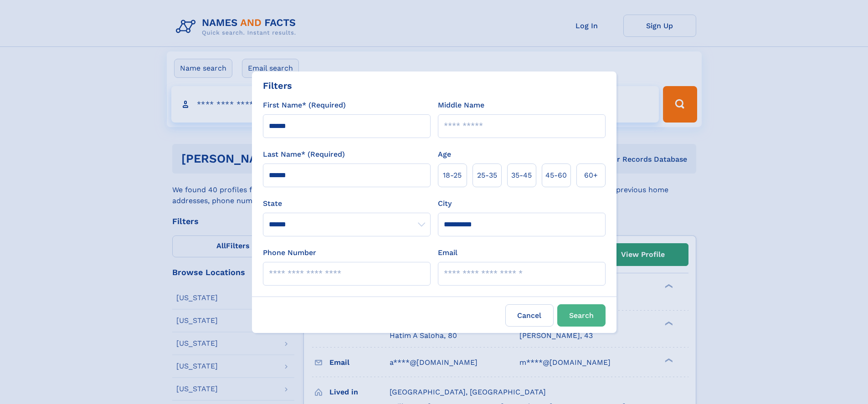 The height and width of the screenshot is (404, 868). What do you see at coordinates (521, 175) in the screenshot?
I see `span: 35‑45` at bounding box center [521, 175].